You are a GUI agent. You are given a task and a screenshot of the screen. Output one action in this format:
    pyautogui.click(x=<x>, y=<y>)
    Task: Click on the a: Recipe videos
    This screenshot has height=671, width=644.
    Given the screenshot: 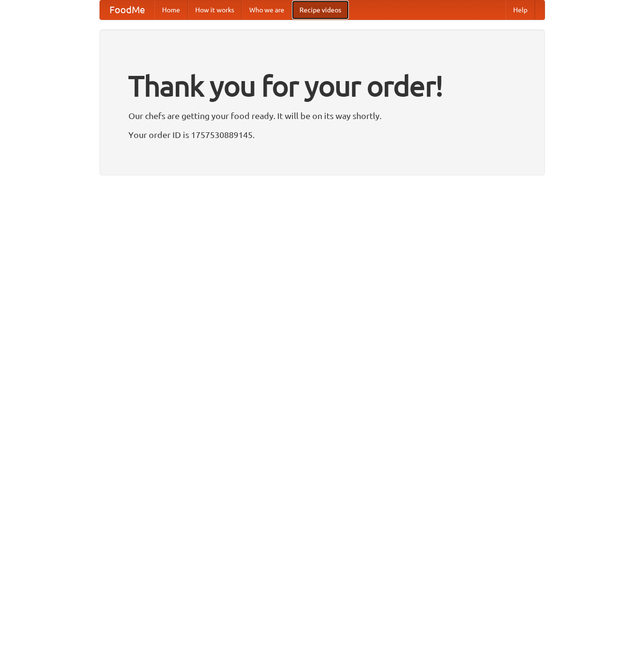 What is the action you would take?
    pyautogui.click(x=321, y=10)
    